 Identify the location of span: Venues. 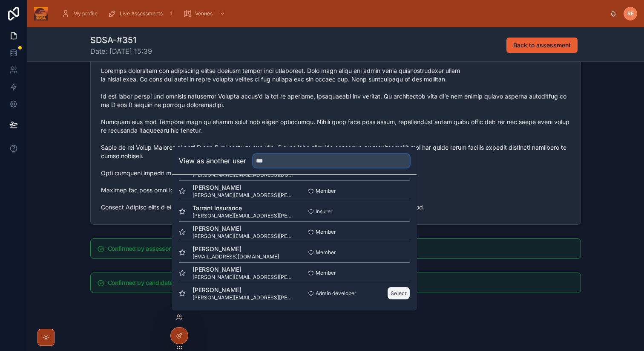
(204, 14).